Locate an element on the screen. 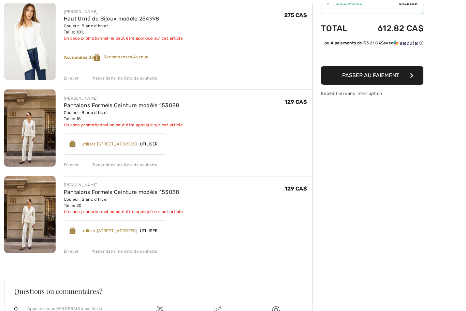 Image resolution: width=466 pixels, height=311 pixels. div: Couleur: Blanc d'hiver Taille: XXL is located at coordinates (123, 29).